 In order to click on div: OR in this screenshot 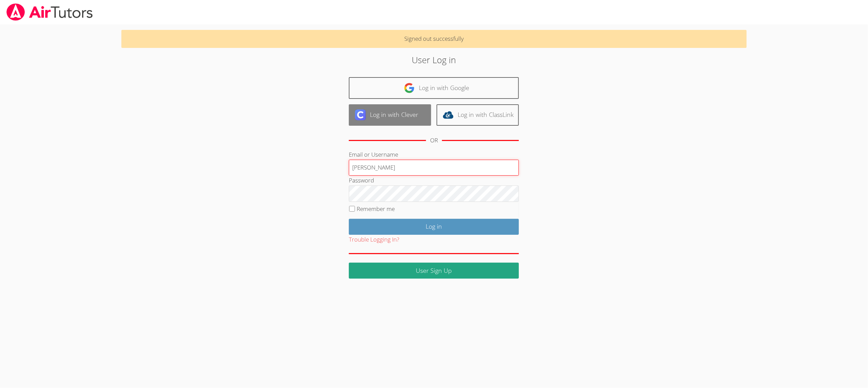, I will do `click(434, 140)`.